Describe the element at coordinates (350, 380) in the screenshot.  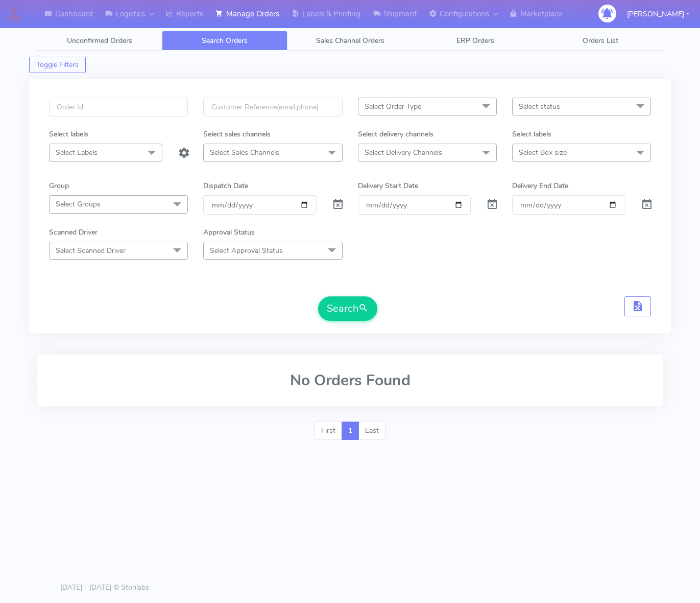
I see `h2: No Orders Found` at that location.